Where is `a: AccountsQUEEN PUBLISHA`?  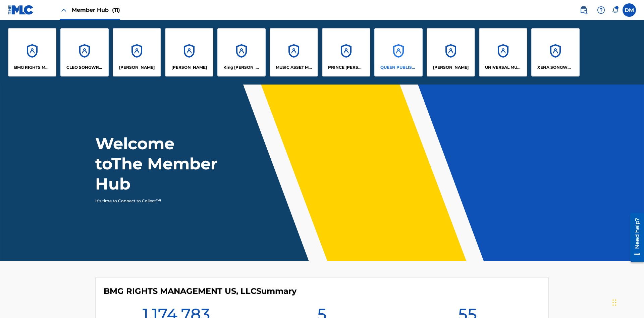
a: AccountsQUEEN PUBLISHA is located at coordinates (398, 53).